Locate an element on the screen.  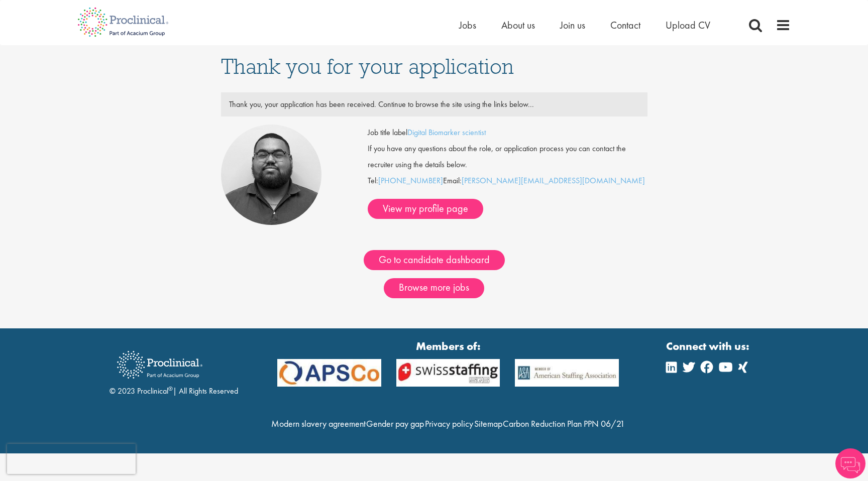
a: Privacy policy is located at coordinates (449, 424).